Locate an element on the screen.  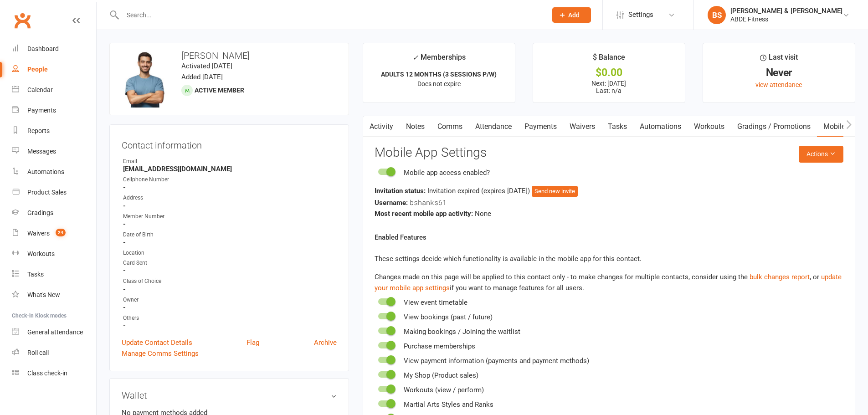
a: What's New is located at coordinates (54, 294).